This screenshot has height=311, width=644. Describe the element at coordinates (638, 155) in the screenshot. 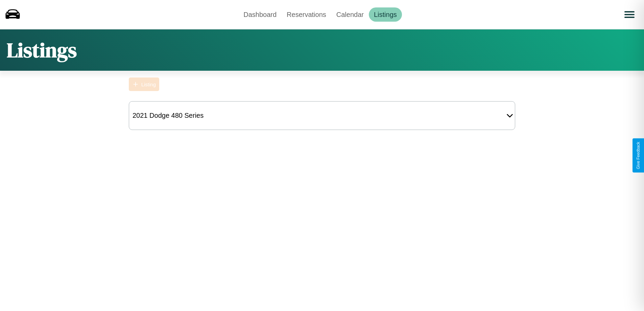

I see `div: Give Feedback` at that location.